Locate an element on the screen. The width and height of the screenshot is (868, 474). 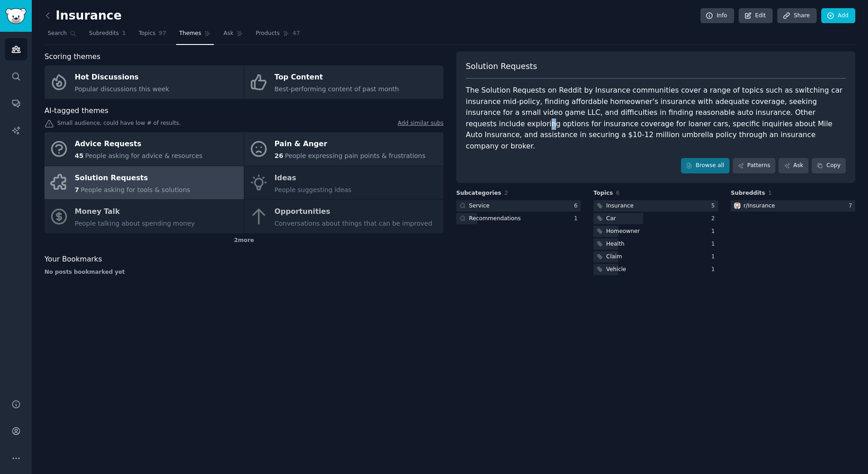
span: 45 is located at coordinates (79, 156).